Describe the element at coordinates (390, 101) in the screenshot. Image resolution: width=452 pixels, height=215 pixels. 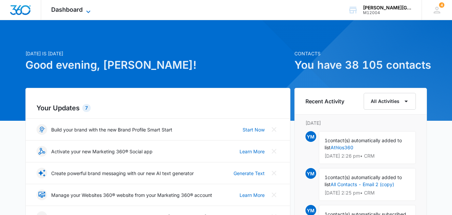
I see `button: All Activities` at that location.